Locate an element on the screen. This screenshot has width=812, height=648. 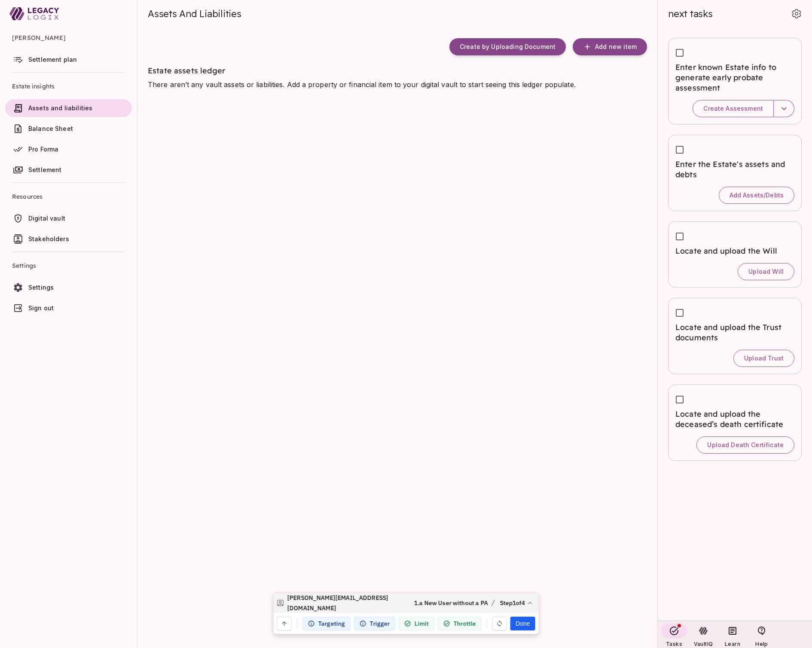
span: Add new item is located at coordinates (615, 47).